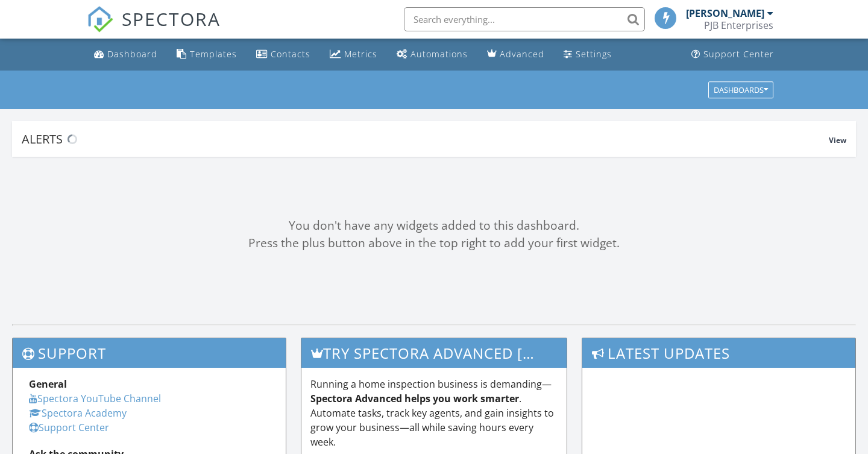 The image size is (868, 454). I want to click on a: SPECTORA, so click(154, 29).